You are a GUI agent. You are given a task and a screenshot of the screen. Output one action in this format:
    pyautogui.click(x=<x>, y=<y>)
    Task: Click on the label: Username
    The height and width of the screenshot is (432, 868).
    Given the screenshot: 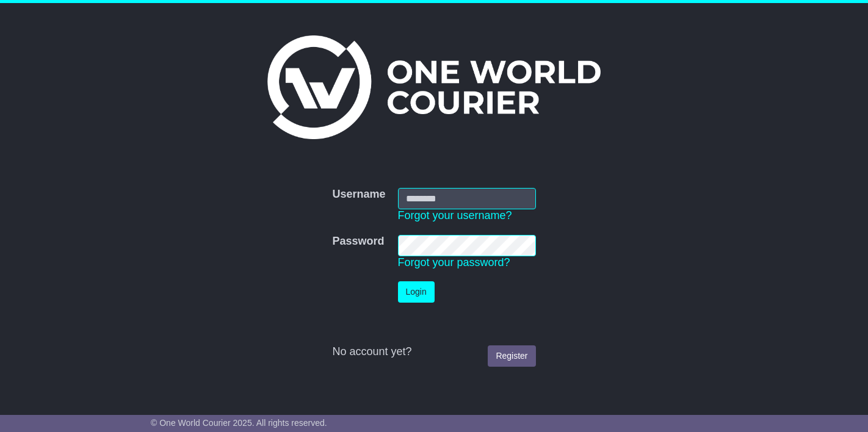 What is the action you would take?
    pyautogui.click(x=359, y=194)
    